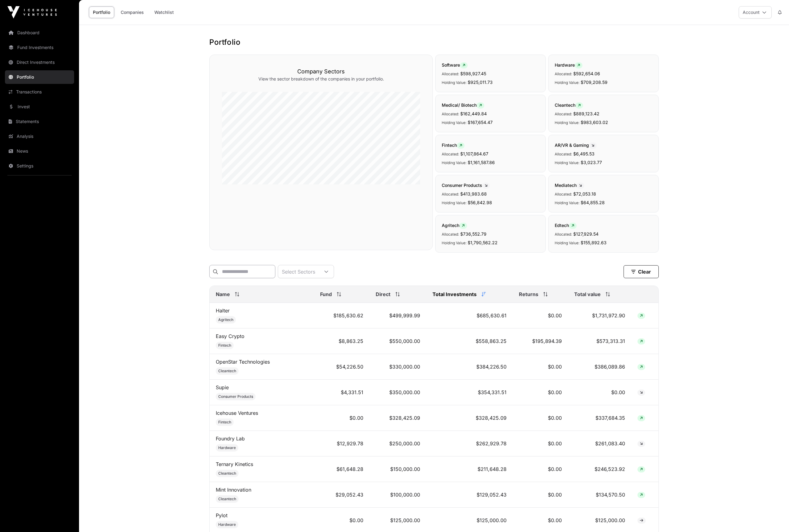 The width and height of the screenshot is (789, 532). Describe the element at coordinates (593, 203) in the screenshot. I see `span: $64,855.28` at that location.